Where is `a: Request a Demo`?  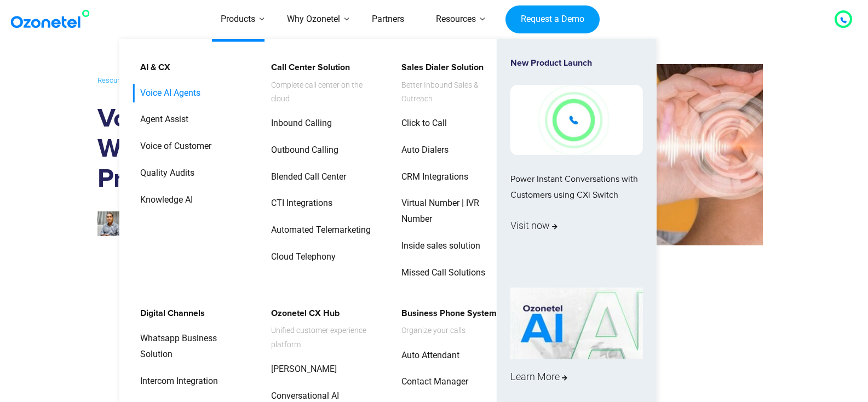
a: Request a Demo is located at coordinates (552, 20).